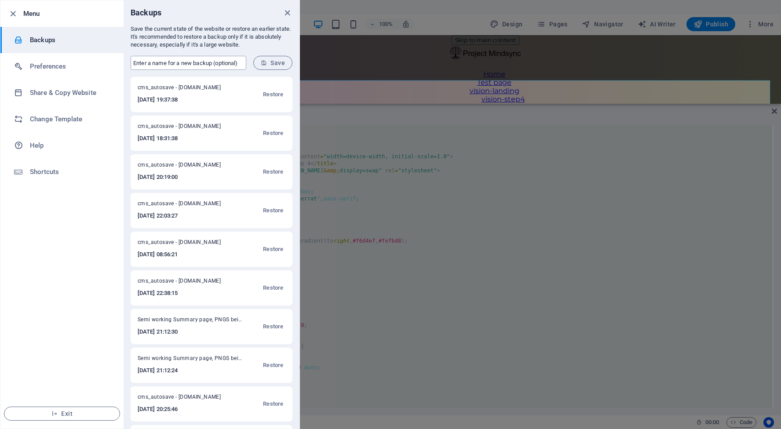  What do you see at coordinates (70, 93) in the screenshot?
I see `h6: Share & Copy Website` at bounding box center [70, 93].